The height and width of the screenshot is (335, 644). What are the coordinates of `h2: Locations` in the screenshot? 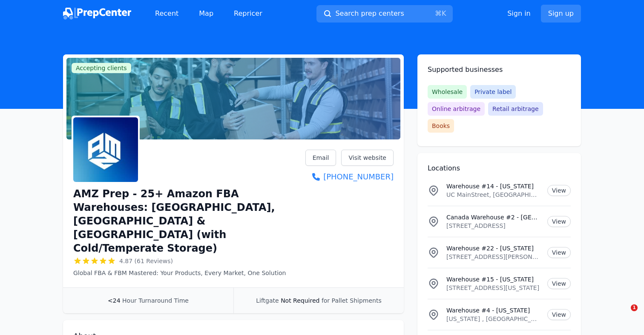 It's located at (499, 169).